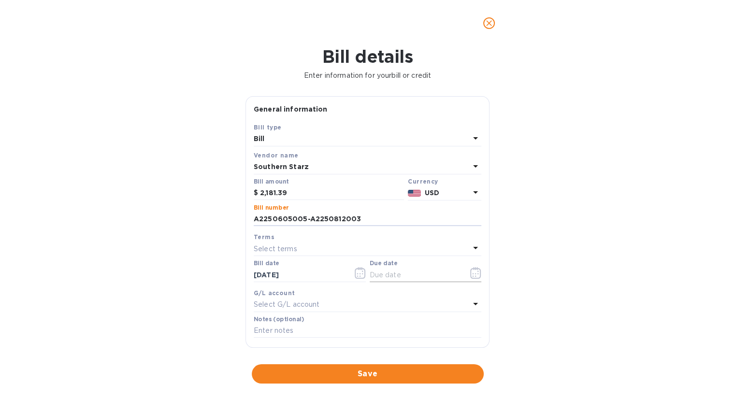 Image resolution: width=735 pixels, height=399 pixels. What do you see at coordinates (279, 320) in the screenshot?
I see `label: Notes (optional)` at bounding box center [279, 320].